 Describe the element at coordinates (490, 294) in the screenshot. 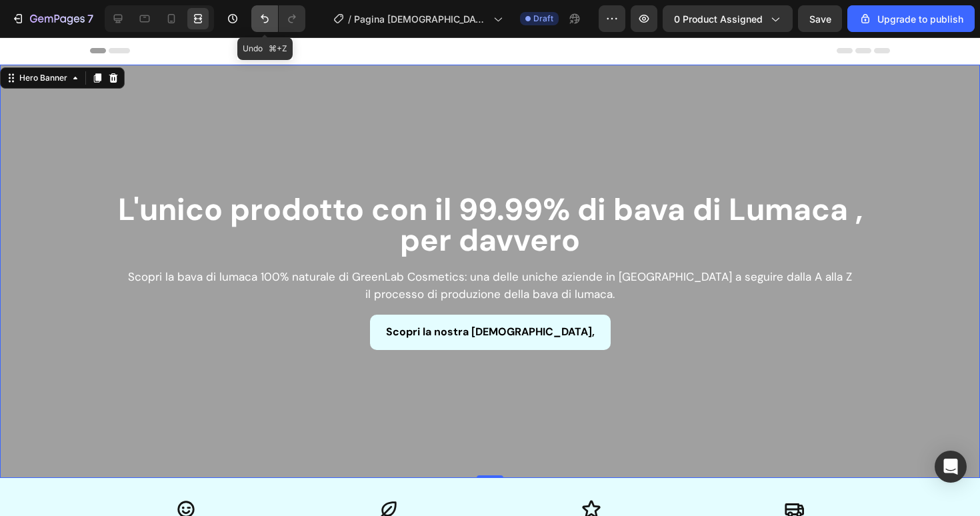

I see `div: Rich Text Editor. Editing area: main` at that location.